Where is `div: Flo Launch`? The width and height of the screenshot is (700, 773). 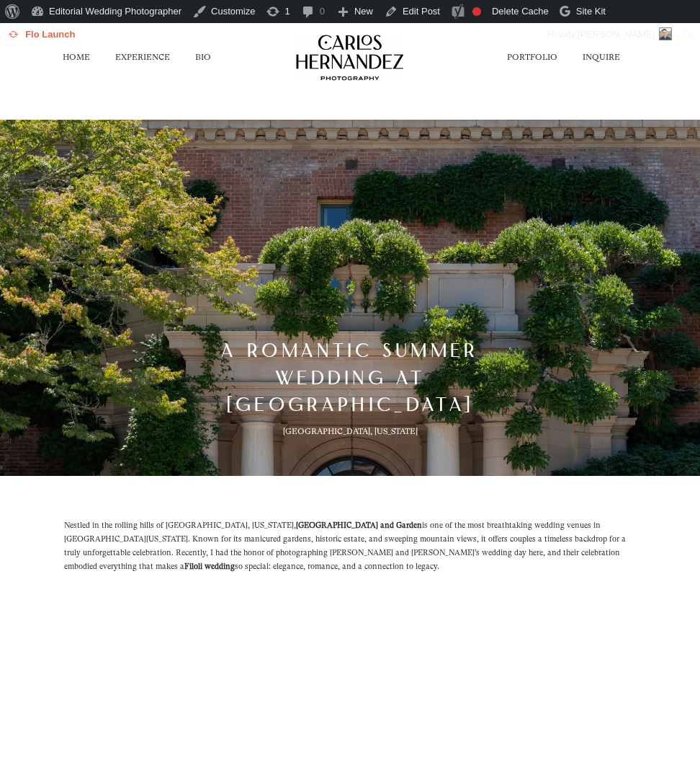 div: Flo Launch is located at coordinates (50, 34).